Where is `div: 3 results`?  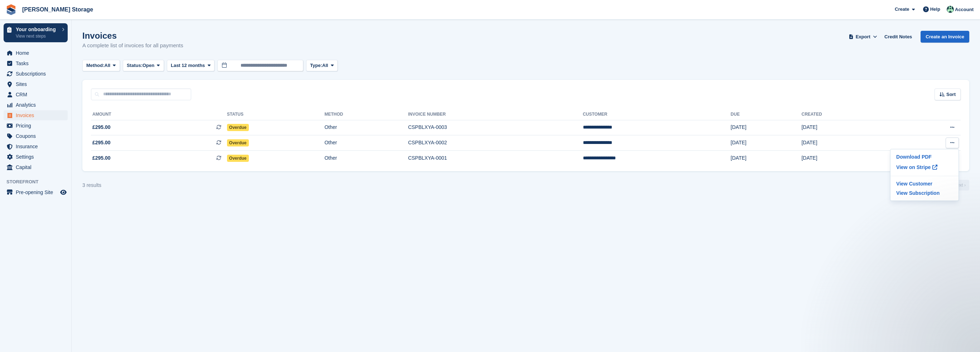
div: 3 results is located at coordinates (92, 185).